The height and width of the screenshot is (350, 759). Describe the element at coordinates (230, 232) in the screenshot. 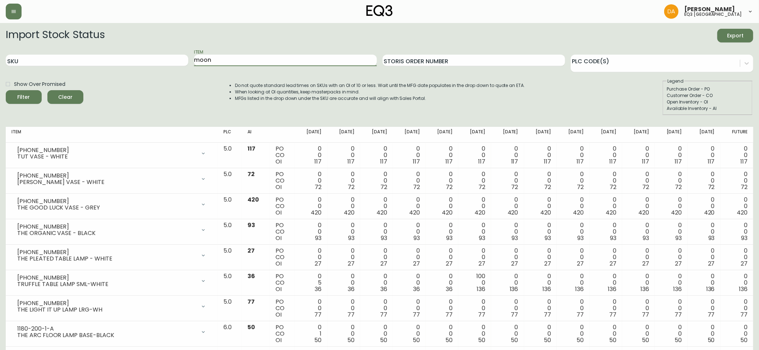

I see `td: 5.0` at that location.